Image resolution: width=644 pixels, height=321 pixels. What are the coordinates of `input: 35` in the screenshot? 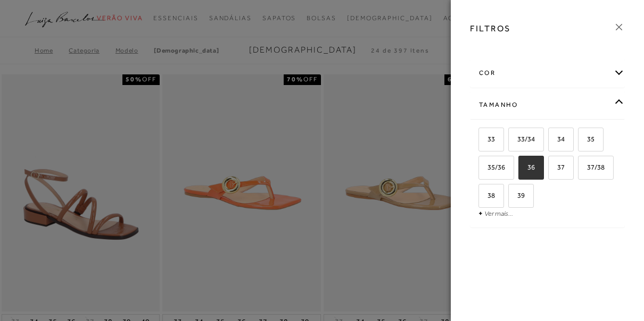 It's located at (582, 141).